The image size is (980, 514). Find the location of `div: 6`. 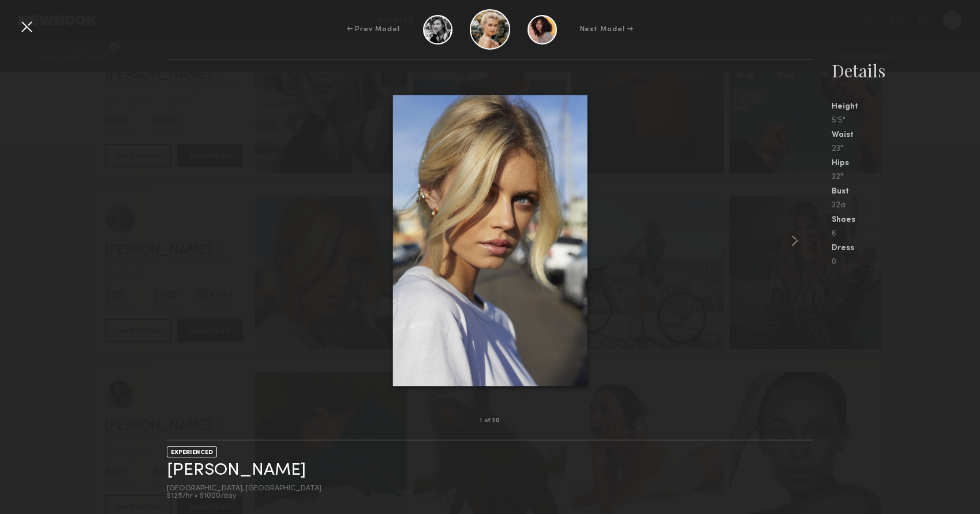

div: 6 is located at coordinates (905, 234).